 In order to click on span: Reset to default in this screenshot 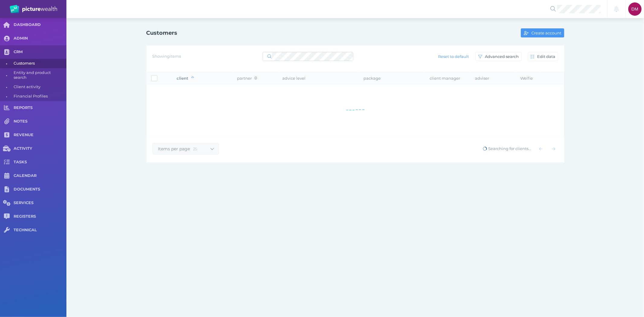, I will do `click(453, 56)`.